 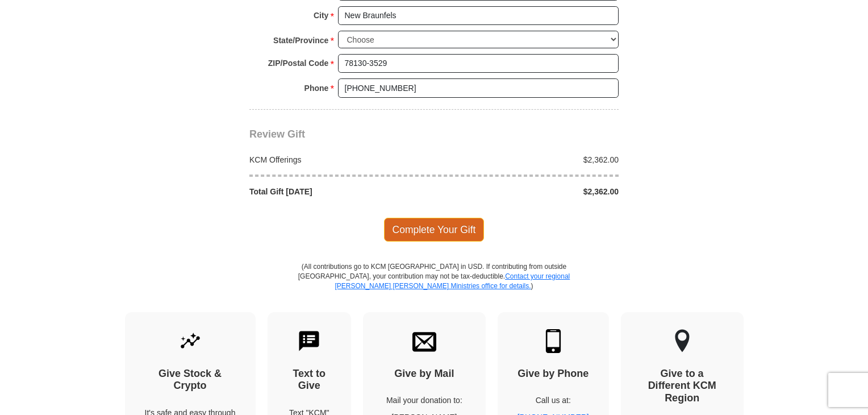 I want to click on span: Complete Your Gift, so click(x=434, y=230).